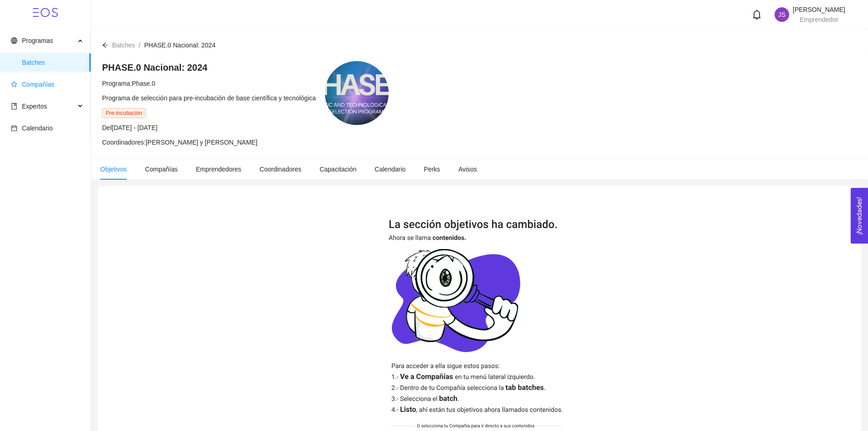 Image resolution: width=868 pixels, height=431 pixels. What do you see at coordinates (432, 169) in the screenshot?
I see `span: Perks` at bounding box center [432, 169].